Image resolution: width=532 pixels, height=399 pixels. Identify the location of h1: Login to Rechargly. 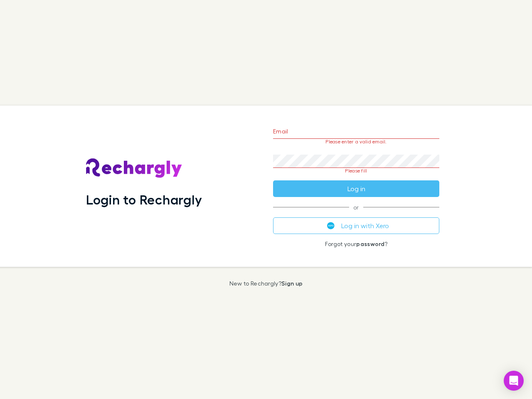
(144, 200).